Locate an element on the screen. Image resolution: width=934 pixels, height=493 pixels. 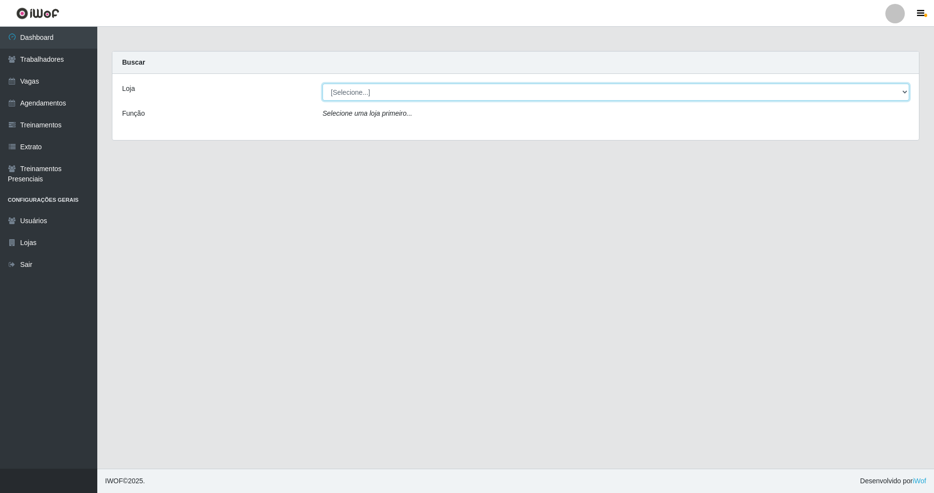
i: Selecione uma loja primeiro... is located at coordinates (367, 113).